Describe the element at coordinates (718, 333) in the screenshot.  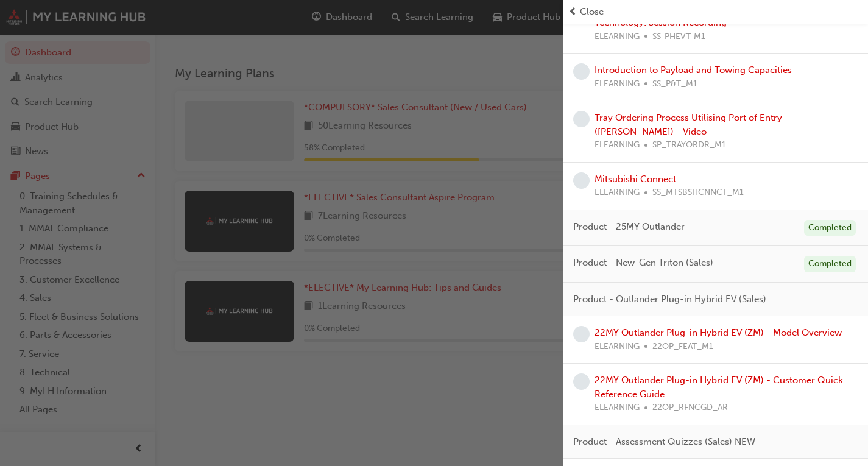
I see `a: 22MY Outlander Plug-in Hybrid EV (ZM) - Model Overview` at that location.